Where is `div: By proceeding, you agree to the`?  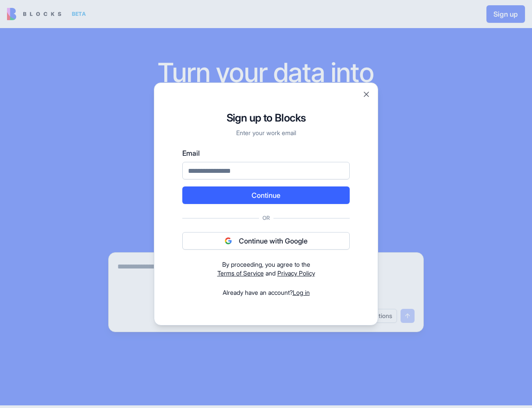 div: By proceeding, you agree to the is located at coordinates (266, 265).